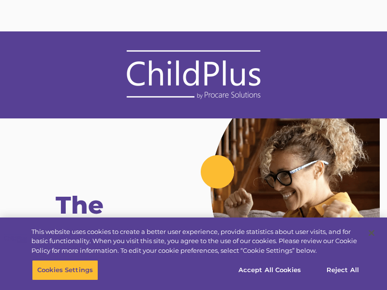 The width and height of the screenshot is (387, 290). What do you see at coordinates (65, 270) in the screenshot?
I see `button: Cookies Settings` at bounding box center [65, 270].